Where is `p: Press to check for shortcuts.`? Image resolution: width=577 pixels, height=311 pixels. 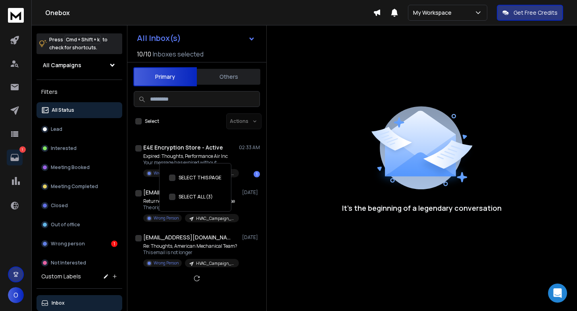 p: Press to check for shortcuts. is located at coordinates (78, 44).